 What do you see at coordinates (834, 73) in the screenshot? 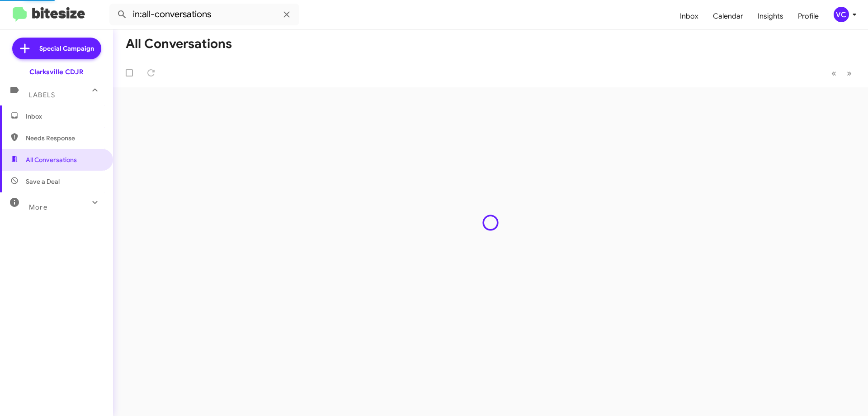
I see `button: Previous` at bounding box center [834, 73].